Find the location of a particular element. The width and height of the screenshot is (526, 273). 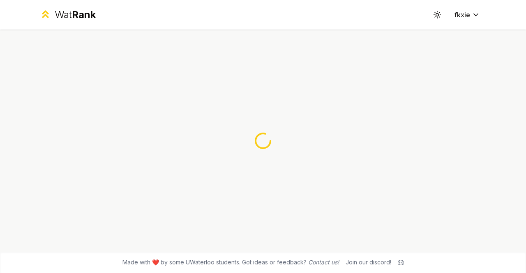

span: Rank is located at coordinates (84, 14).